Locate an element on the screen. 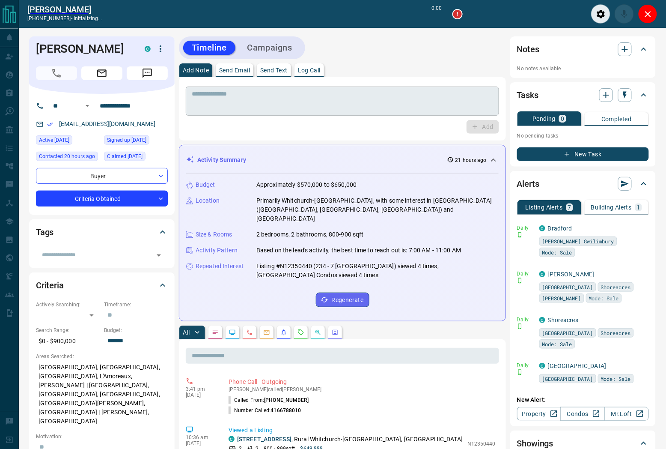 This screenshot has width=666, height=449. svg: Emails is located at coordinates (267, 332).